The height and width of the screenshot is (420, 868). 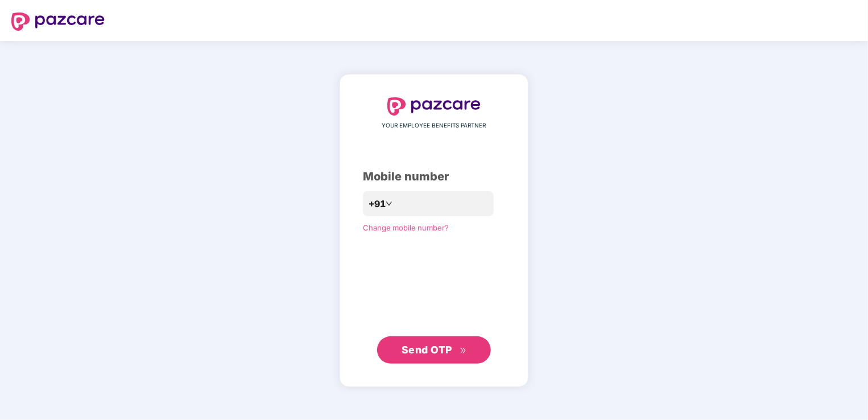 I want to click on button: Send OTPdouble-right, so click(x=434, y=350).